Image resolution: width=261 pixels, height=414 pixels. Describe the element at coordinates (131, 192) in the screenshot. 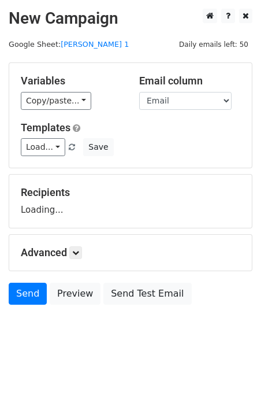

I see `h5: Recipients` at that location.